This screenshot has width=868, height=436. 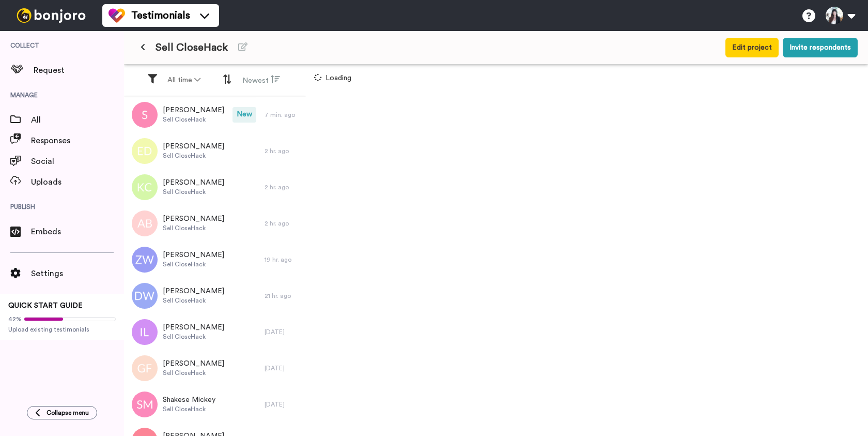 What do you see at coordinates (79, 70) in the screenshot?
I see `span: Request` at bounding box center [79, 70].